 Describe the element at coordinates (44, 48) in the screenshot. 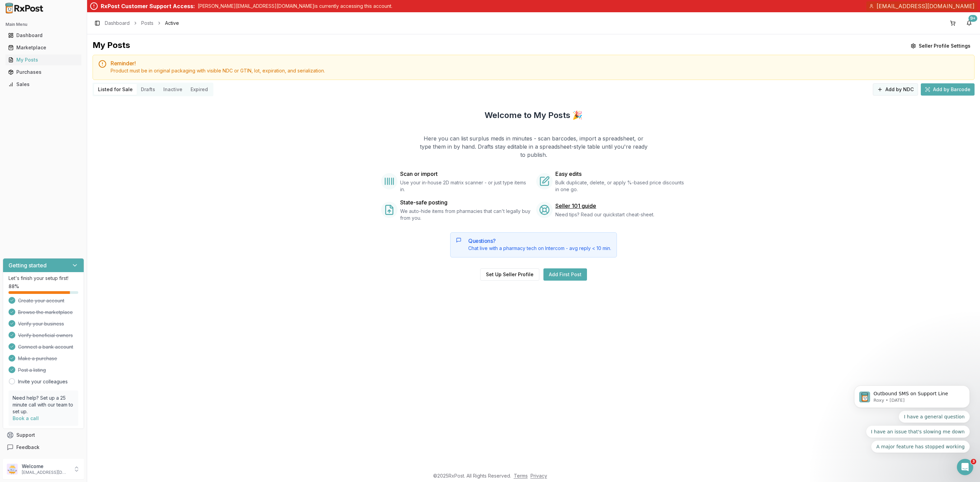

I see `div: Marketplace` at that location.